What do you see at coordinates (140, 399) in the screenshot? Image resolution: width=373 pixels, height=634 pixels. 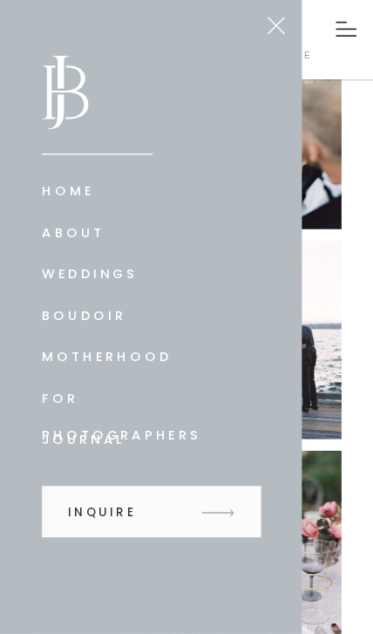 I see `a: for photographers` at bounding box center [140, 399].